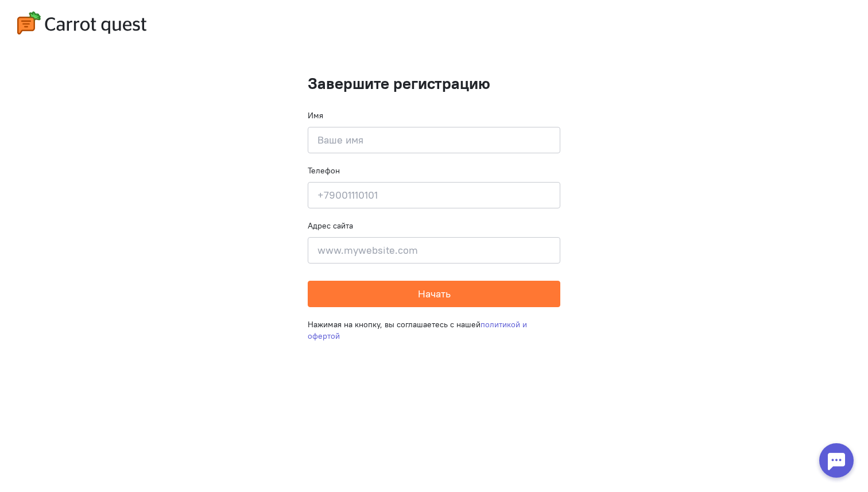  I want to click on img: carrot-quest-logo.svg, so click(81, 23).